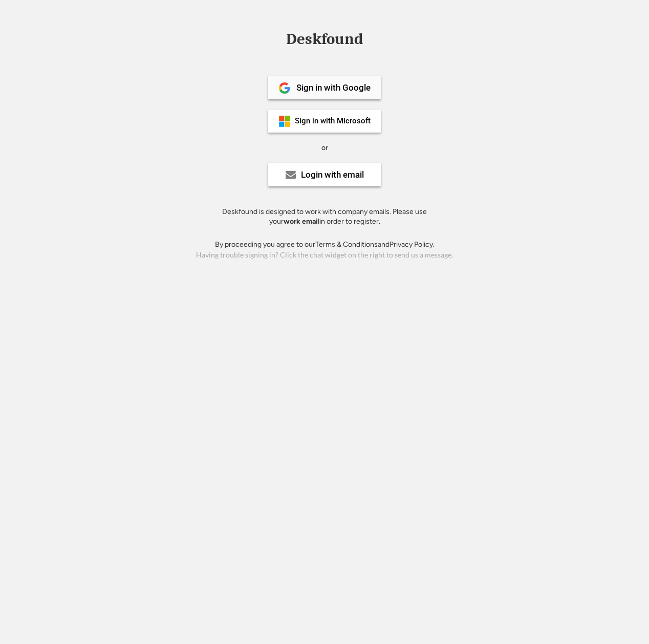 The height and width of the screenshot is (644, 649). I want to click on img: ms-symbollockup_mssymbol_19.png, so click(284, 122).